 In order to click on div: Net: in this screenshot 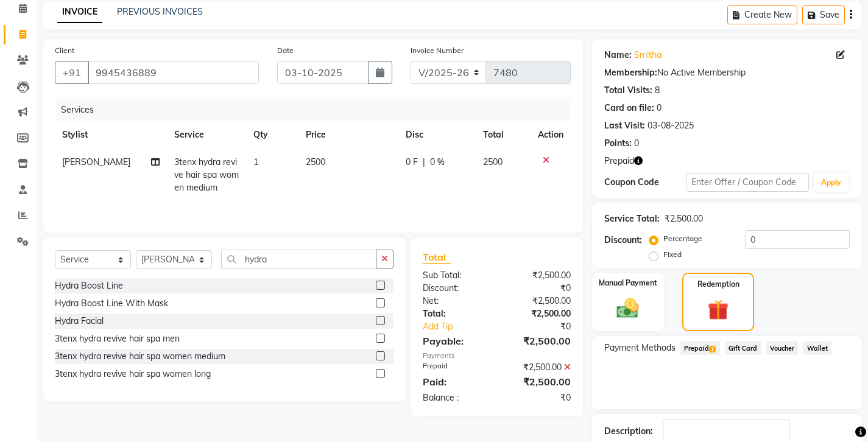, I will do `click(455, 301)`.